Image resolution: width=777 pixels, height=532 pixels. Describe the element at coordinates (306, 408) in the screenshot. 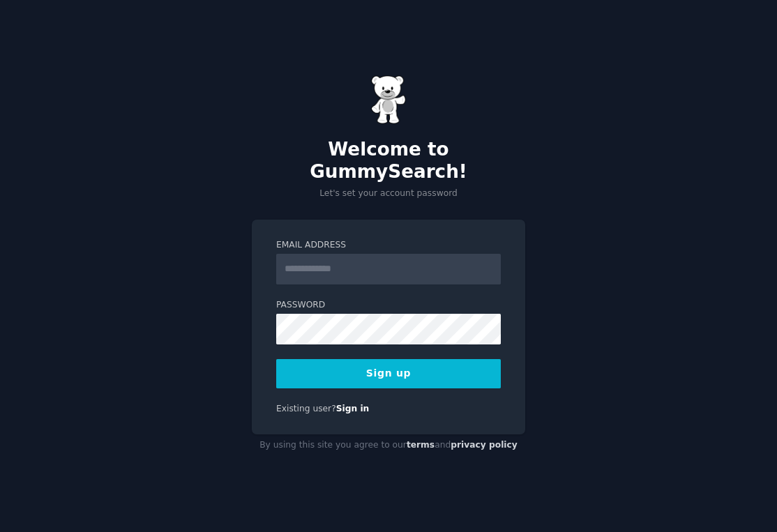

I see `span: Existing user?` at that location.